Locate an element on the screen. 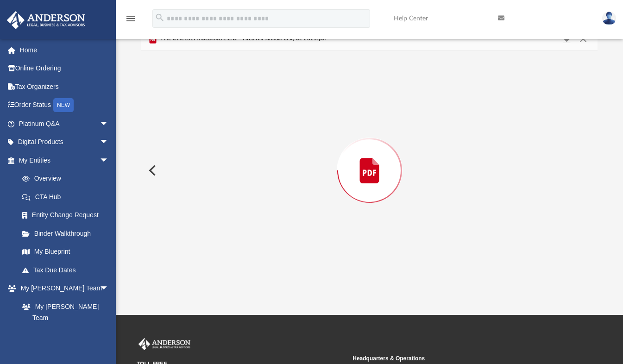  small: Headquarters & Operations is located at coordinates (457, 358).